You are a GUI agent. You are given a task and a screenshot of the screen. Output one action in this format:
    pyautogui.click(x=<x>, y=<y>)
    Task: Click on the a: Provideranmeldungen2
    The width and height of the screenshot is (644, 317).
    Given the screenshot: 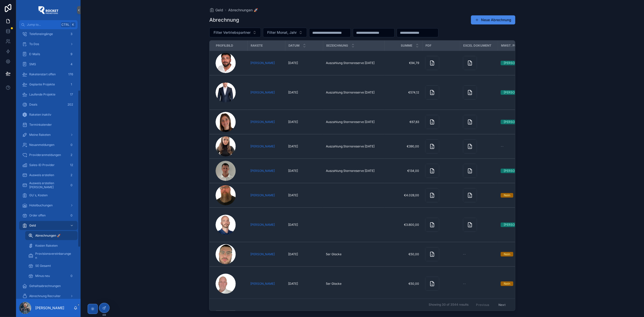 What is the action you would take?
    pyautogui.click(x=48, y=155)
    